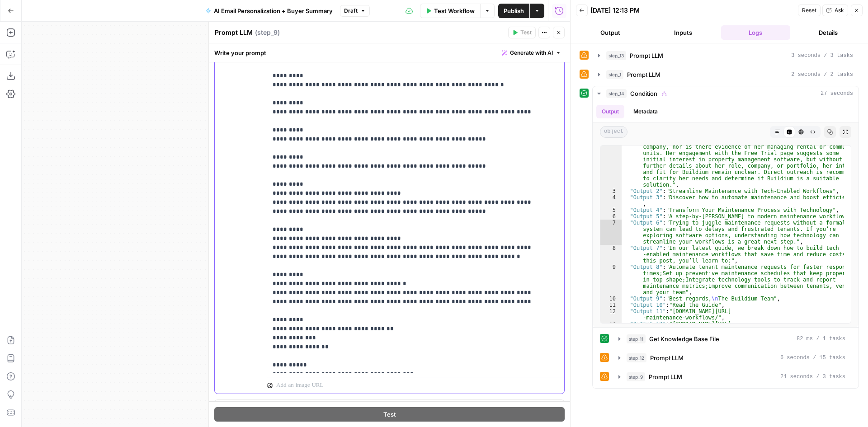 This screenshot has height=427, width=868. What do you see at coordinates (835, 11) in the screenshot?
I see `button: Ask` at bounding box center [835, 11].